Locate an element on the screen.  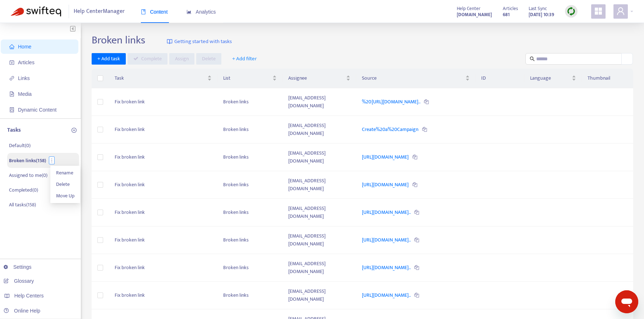
span: + Add filter is located at coordinates (245, 59).